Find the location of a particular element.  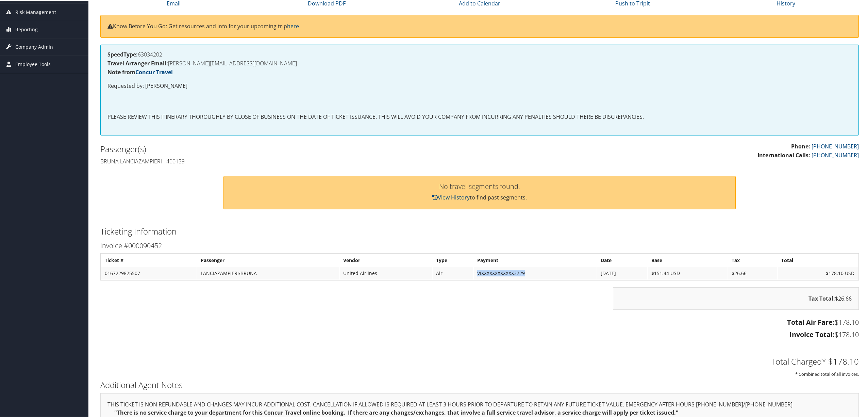

td: $26.66 is located at coordinates (753, 273).